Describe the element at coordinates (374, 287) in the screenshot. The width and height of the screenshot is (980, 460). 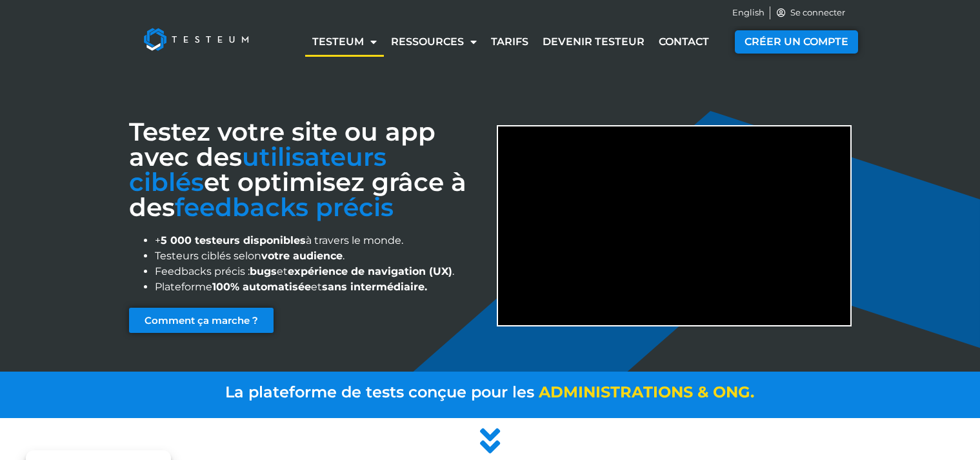
I see `strong: sans intermédiaire.` at that location.